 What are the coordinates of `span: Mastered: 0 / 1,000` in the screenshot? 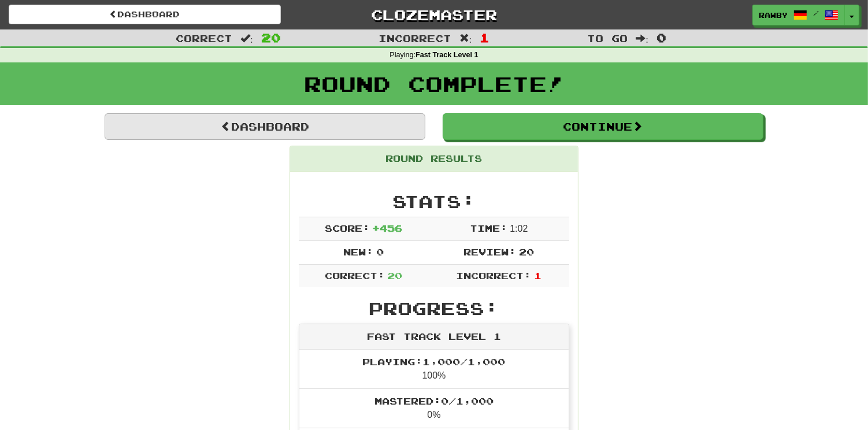 It's located at (434, 400).